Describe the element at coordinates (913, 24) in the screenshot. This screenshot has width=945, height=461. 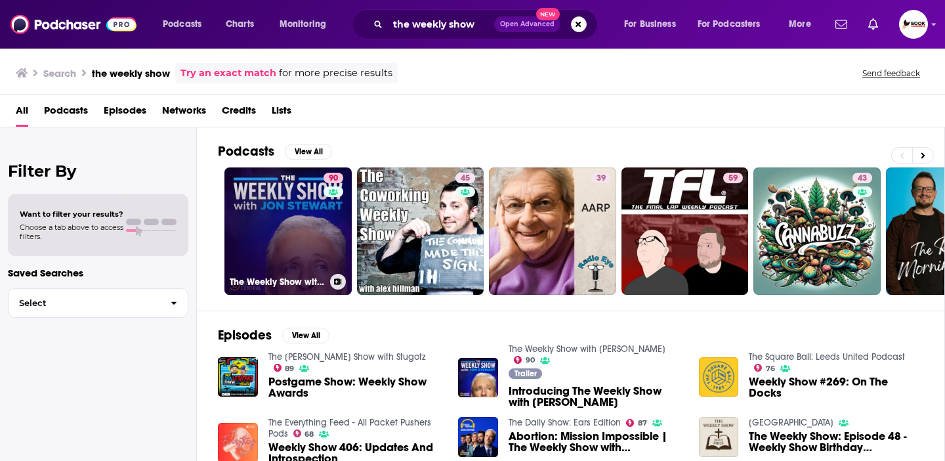
I see `button: Show profile menu` at that location.